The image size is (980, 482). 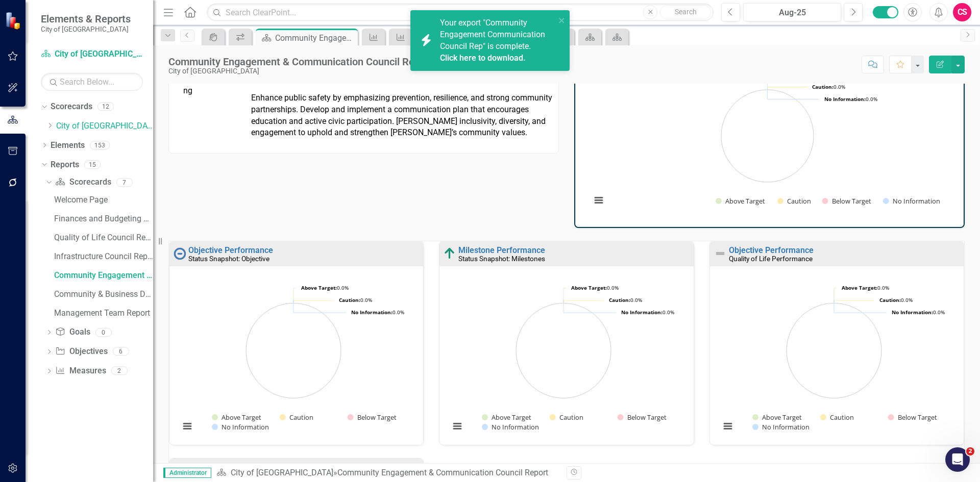 What do you see at coordinates (209, 87) in the screenshot?
I see `img: Icon 4-no background.png` at bounding box center [209, 87].